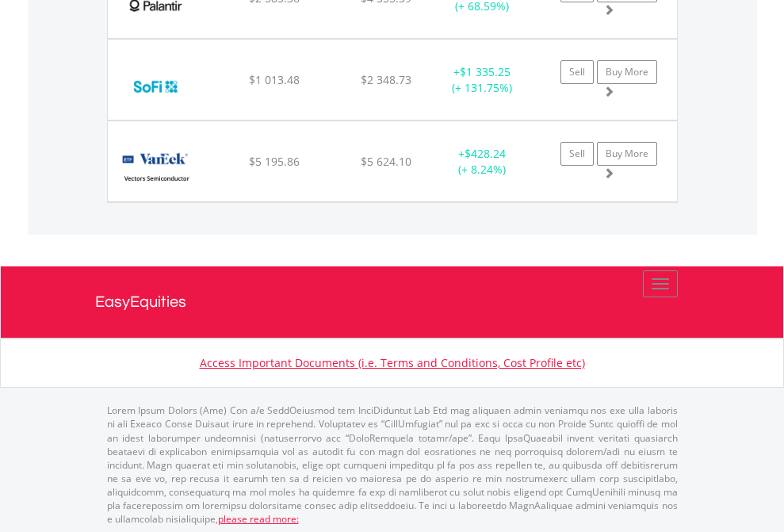  I want to click on span: $1 335.25, so click(485, 71).